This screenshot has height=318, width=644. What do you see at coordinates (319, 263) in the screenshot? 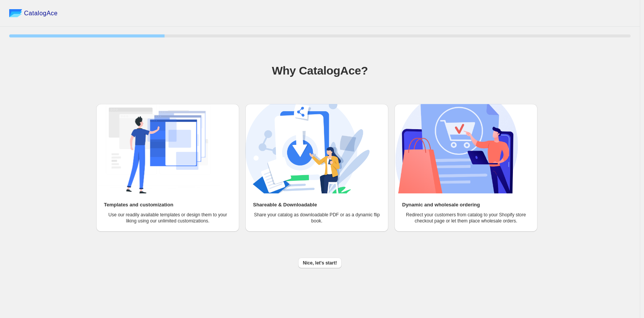
I see `button: Nice, let's start!` at bounding box center [319, 263].